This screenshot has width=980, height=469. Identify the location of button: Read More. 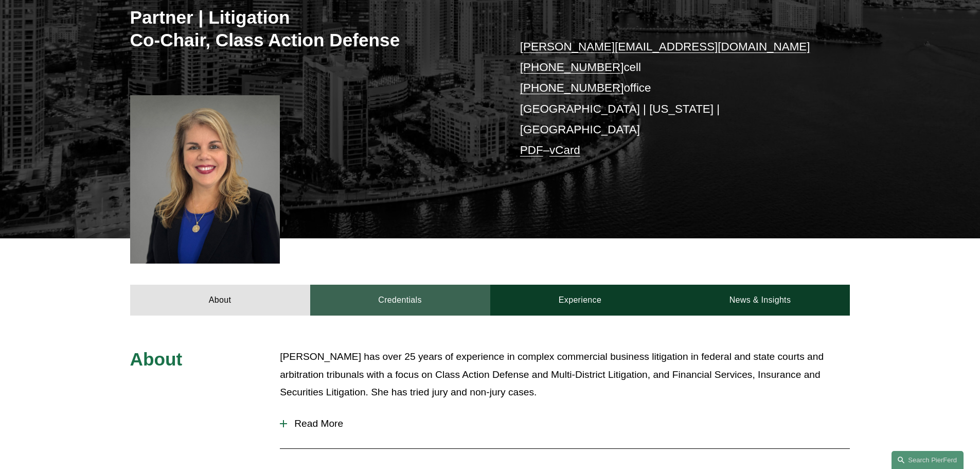
(565, 423).